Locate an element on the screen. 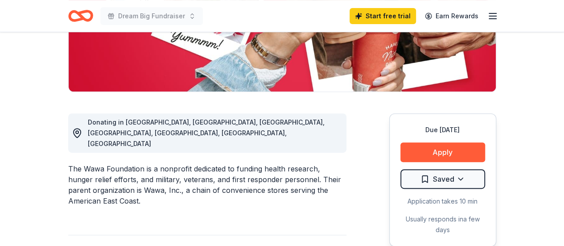  span: Dream Big Fundraiser is located at coordinates (152, 16).